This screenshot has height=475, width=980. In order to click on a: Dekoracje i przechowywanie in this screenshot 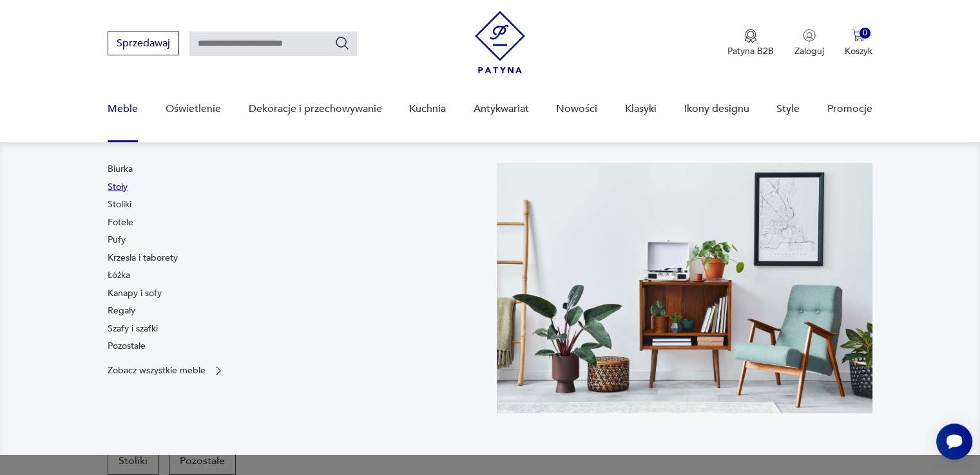, I will do `click(314, 109)`.